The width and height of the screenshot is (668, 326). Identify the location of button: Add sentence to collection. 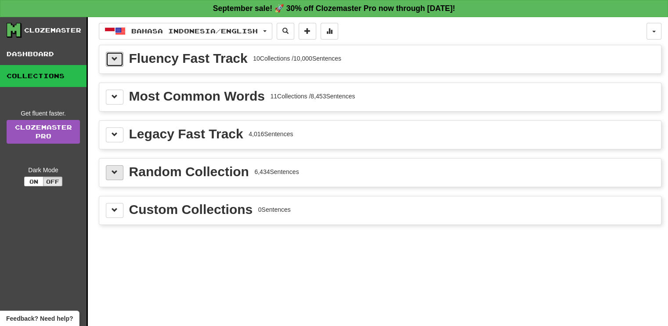
(307, 31).